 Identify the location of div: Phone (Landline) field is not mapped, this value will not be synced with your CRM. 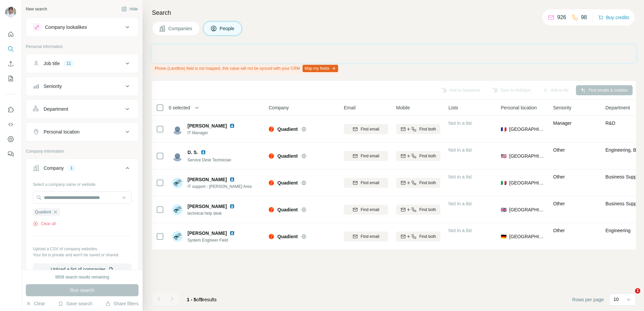
(246, 69).